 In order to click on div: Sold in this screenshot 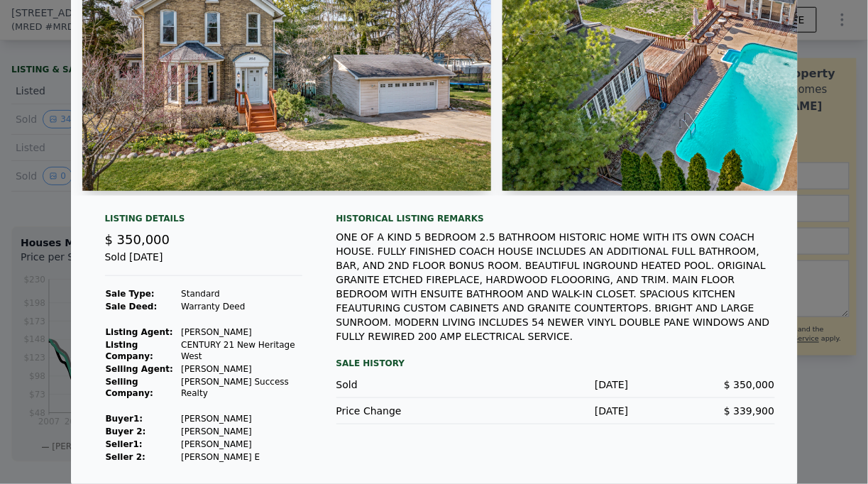, I will do `click(410, 384)`.